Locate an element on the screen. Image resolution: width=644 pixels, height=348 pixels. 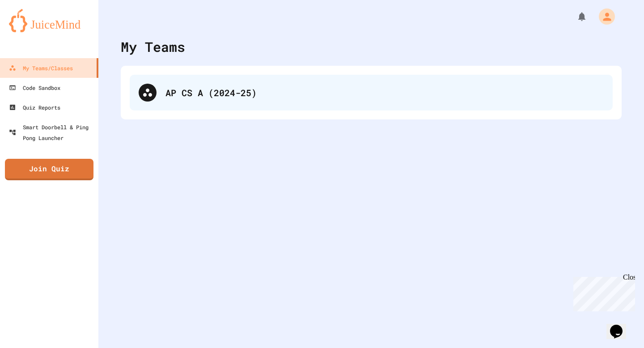
a: Join Quiz is located at coordinates (49, 169).